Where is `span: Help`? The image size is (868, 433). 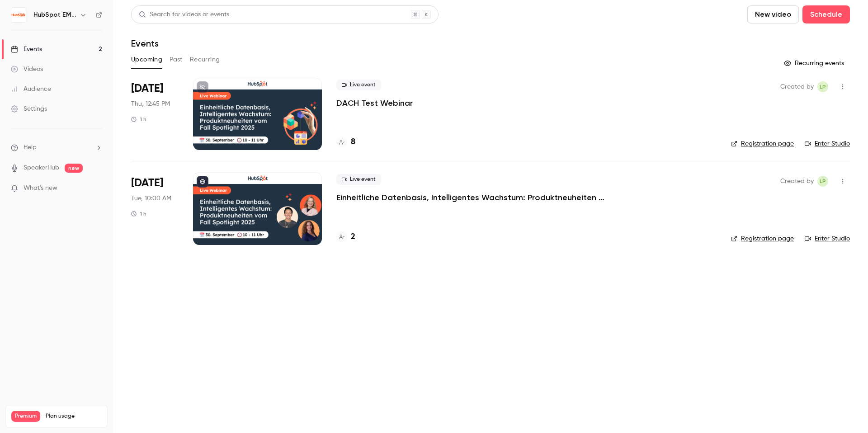
span: Help is located at coordinates (30, 147).